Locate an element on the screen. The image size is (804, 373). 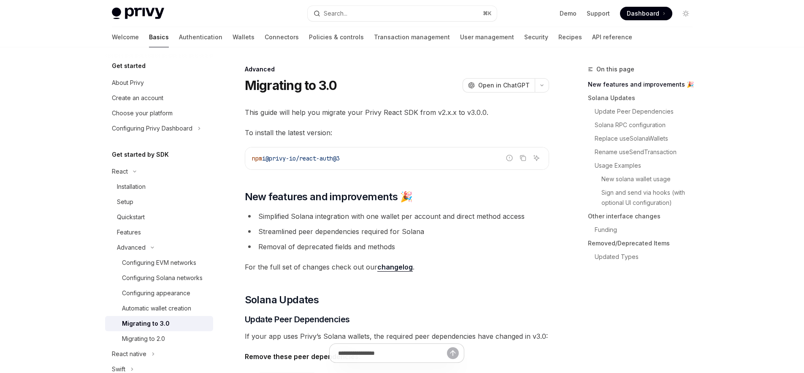
a: Migrating to 2.0 is located at coordinates (159, 338).